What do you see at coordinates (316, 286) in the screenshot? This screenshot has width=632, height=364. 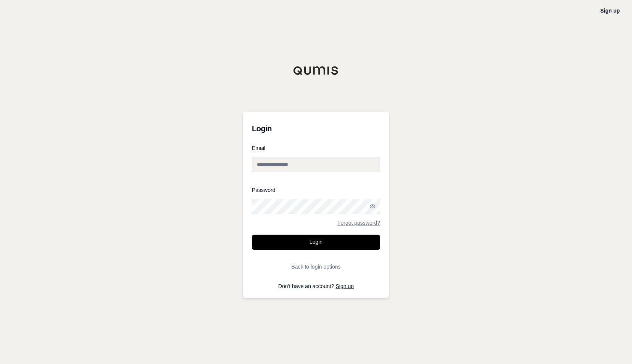 I see `p: Don't have an account?` at bounding box center [316, 286].